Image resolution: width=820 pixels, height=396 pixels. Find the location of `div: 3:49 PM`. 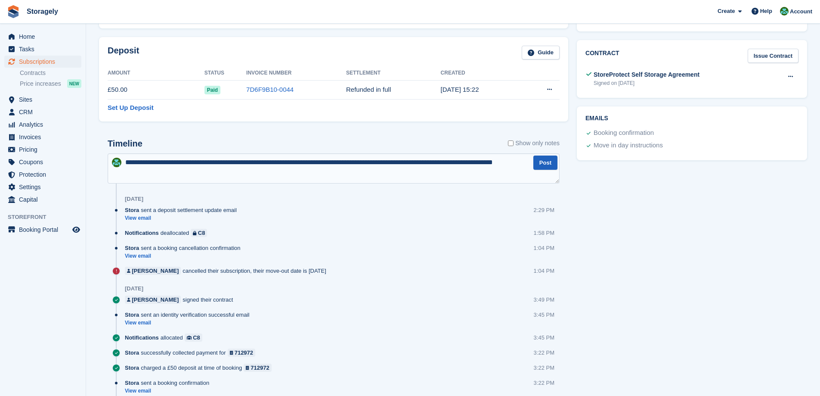

div: 3:49 PM is located at coordinates (544, 299).